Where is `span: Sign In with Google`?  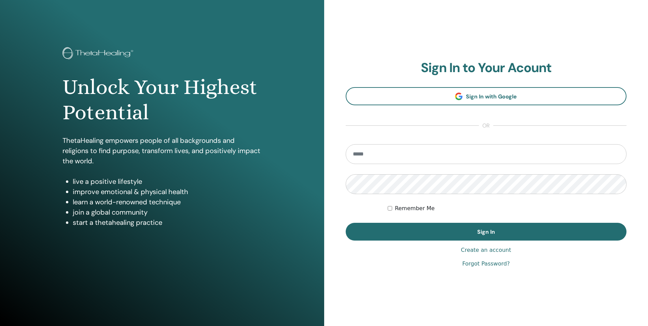
span: Sign In with Google is located at coordinates (491, 96).